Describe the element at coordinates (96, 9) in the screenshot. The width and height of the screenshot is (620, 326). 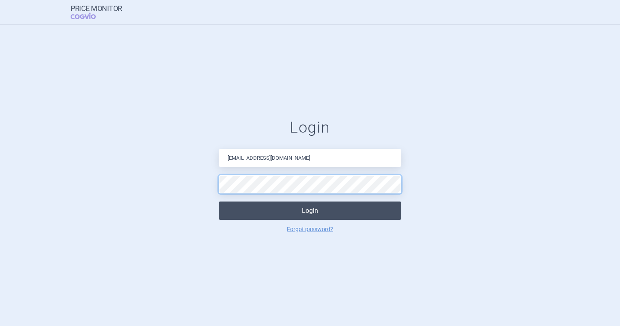
I see `strong: Price Monitor` at that location.